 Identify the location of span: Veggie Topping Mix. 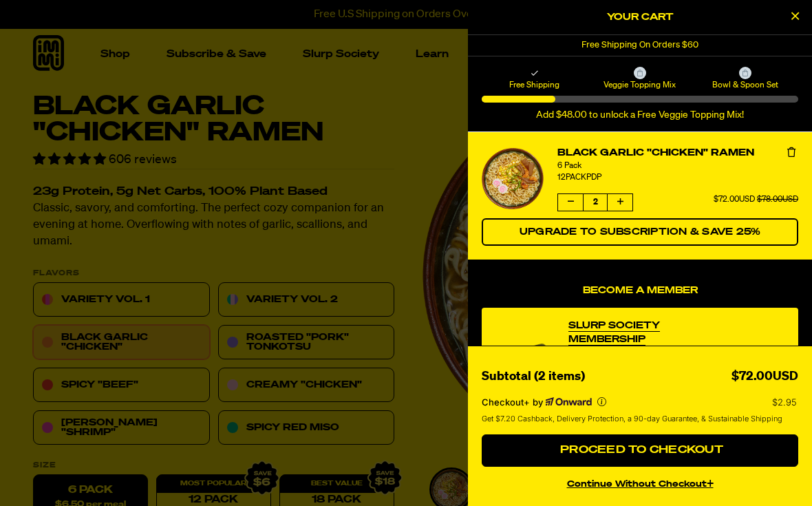
(639, 85).